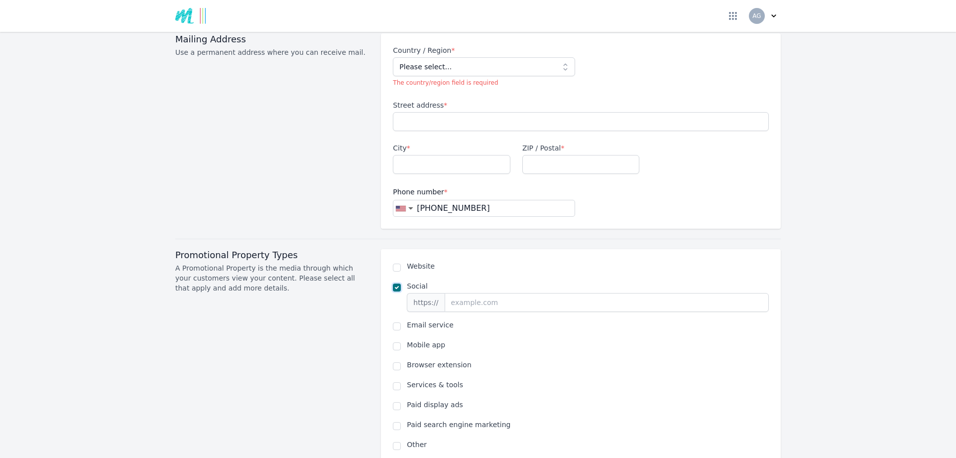  I want to click on label: Paid display ads, so click(587, 404).